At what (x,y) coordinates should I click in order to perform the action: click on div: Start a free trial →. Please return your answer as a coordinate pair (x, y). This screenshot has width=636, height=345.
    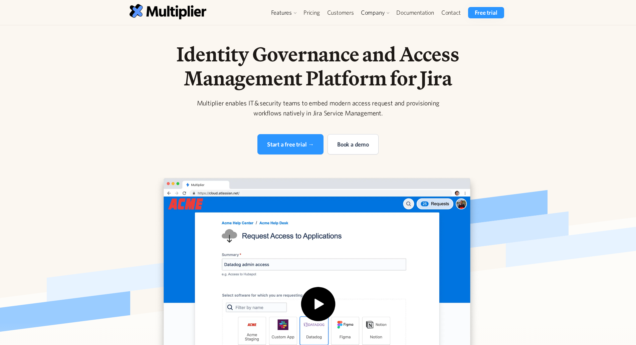
    Looking at the image, I should click on (290, 144).